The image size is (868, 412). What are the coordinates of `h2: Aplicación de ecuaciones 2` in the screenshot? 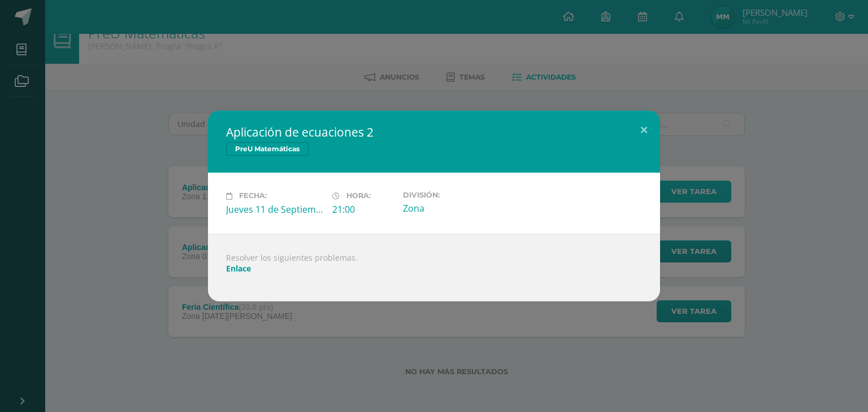 It's located at (434, 132).